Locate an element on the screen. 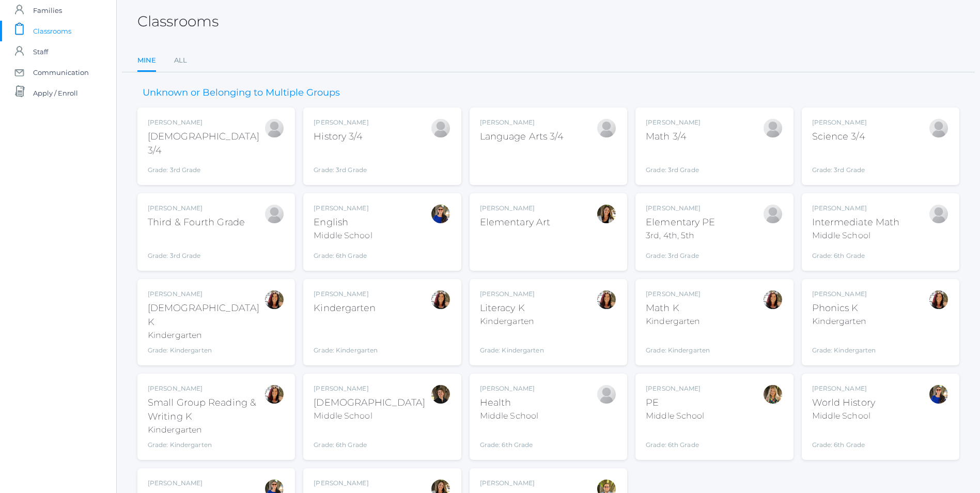  div: Alexia Hemingway is located at coordinates (607, 394).